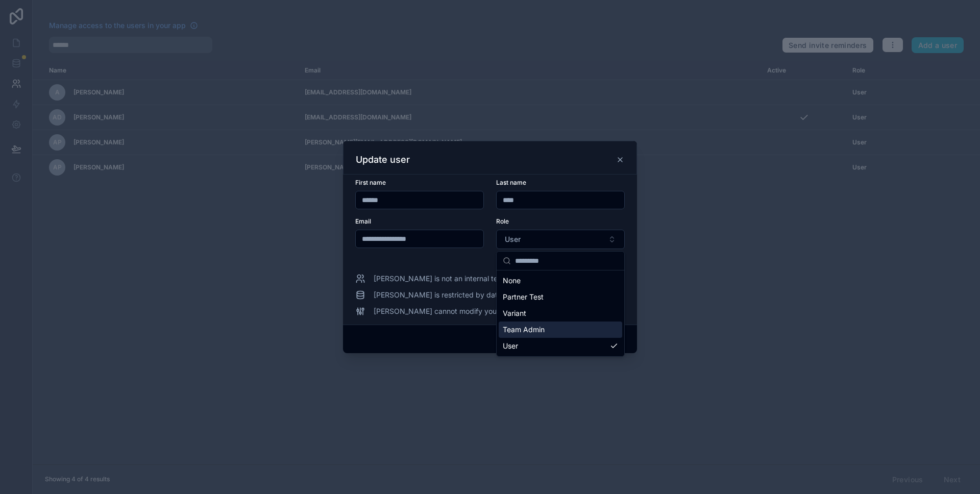  What do you see at coordinates (511, 182) in the screenshot?
I see `span: Last name` at bounding box center [511, 182].